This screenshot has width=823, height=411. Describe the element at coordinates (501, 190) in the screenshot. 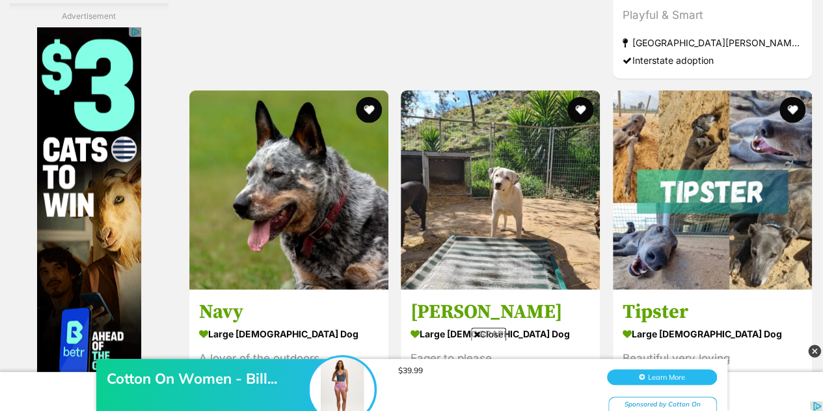

I see `img: Yuki - Australian Cattle Dog` at that location.